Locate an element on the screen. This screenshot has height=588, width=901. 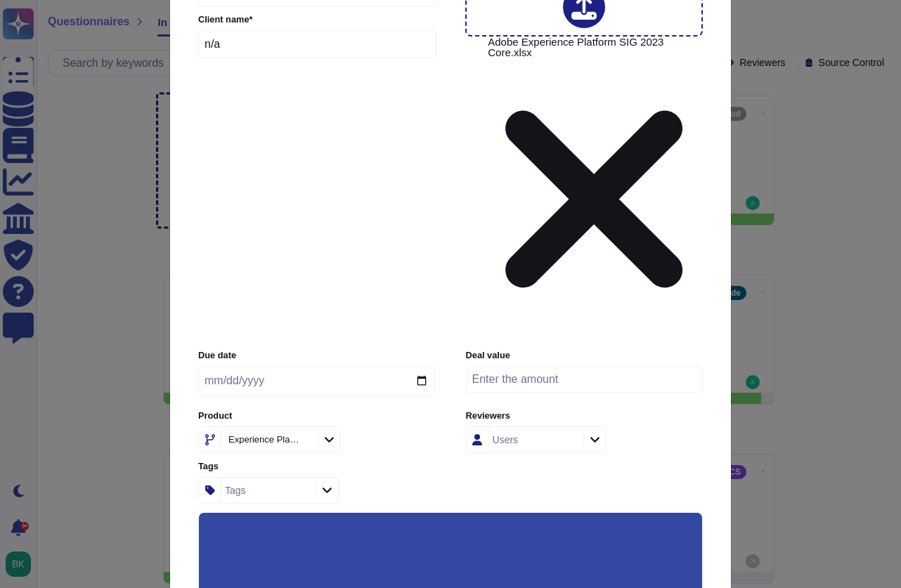
input: Enter company name of the client is located at coordinates (317, 44).